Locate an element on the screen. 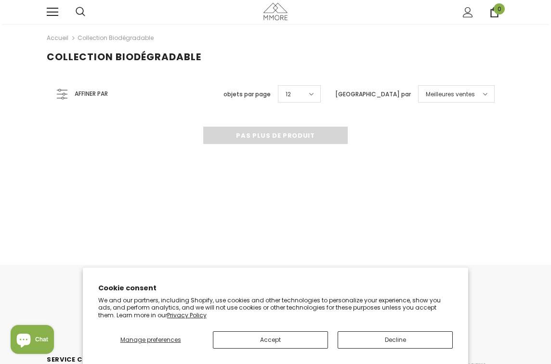 The width and height of the screenshot is (551, 364). a: 0 is located at coordinates (494, 12).